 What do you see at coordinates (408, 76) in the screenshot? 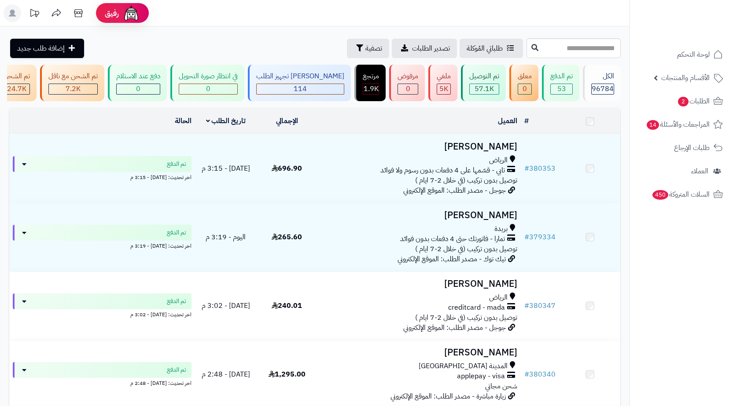
I see `div: مرفوض` at bounding box center [408, 76].